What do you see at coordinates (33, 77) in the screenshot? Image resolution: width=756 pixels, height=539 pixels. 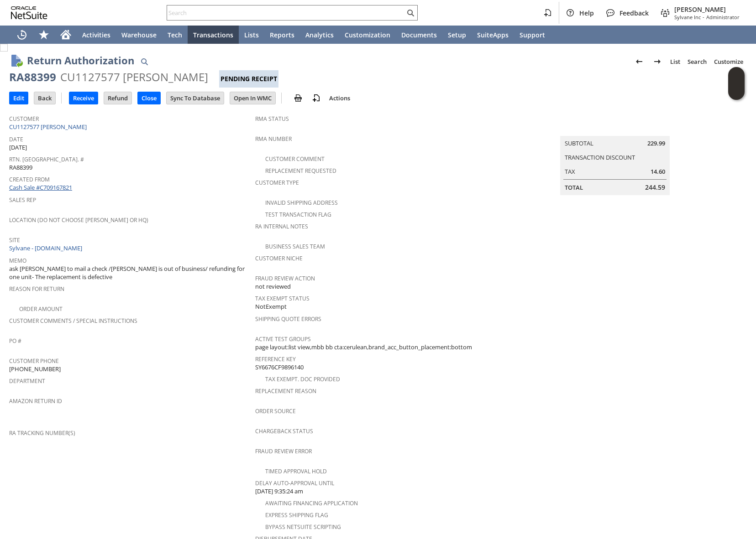 I see `div: RA88399` at bounding box center [33, 77].